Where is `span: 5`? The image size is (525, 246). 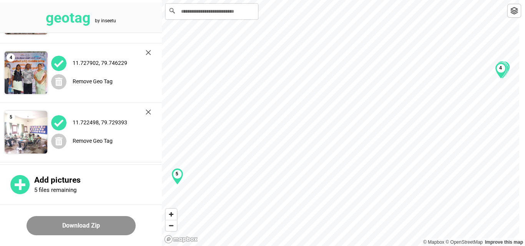
span: 5 is located at coordinates (11, 117).